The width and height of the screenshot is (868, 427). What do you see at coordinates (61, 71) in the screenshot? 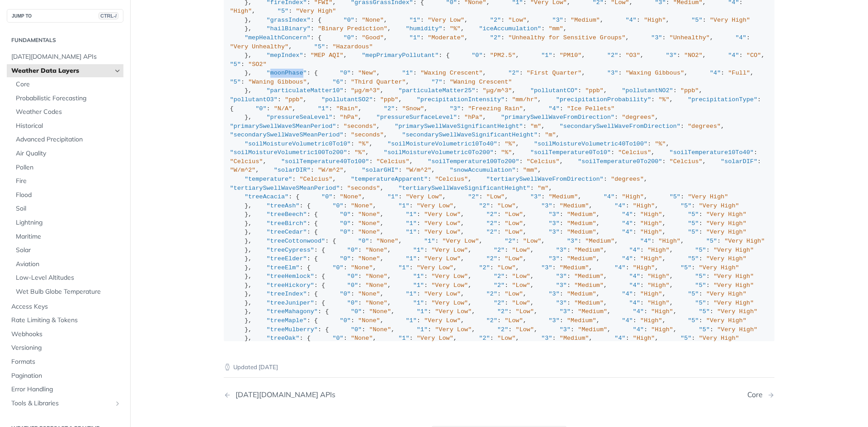
I see `span: Weather Data Layers` at bounding box center [61, 71].